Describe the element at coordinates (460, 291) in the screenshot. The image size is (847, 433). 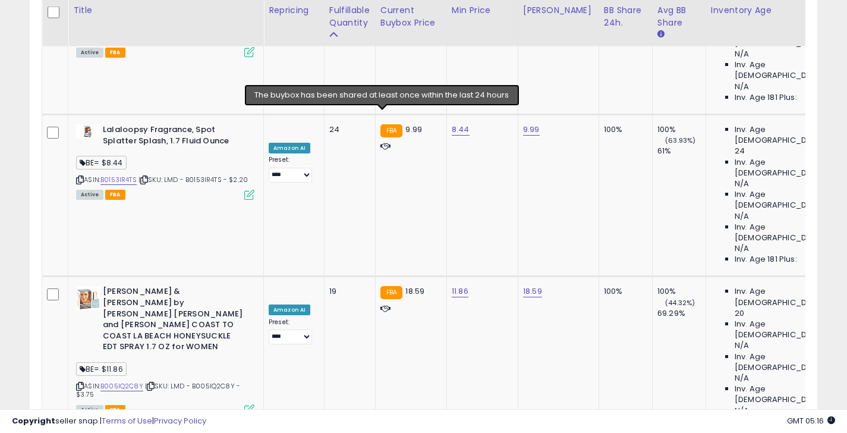
I see `a: 11.86` at that location.